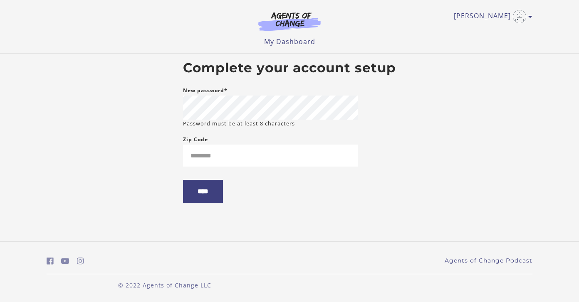 The image size is (579, 302). What do you see at coordinates (289, 42) in the screenshot?
I see `a: My Dashboard` at bounding box center [289, 42].